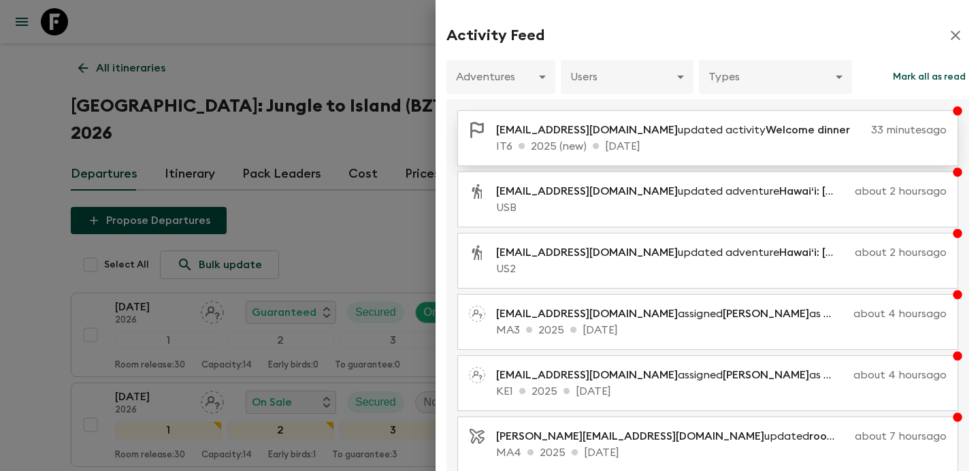  What do you see at coordinates (929, 77) in the screenshot?
I see `button: Mark all as read` at bounding box center [929, 77].